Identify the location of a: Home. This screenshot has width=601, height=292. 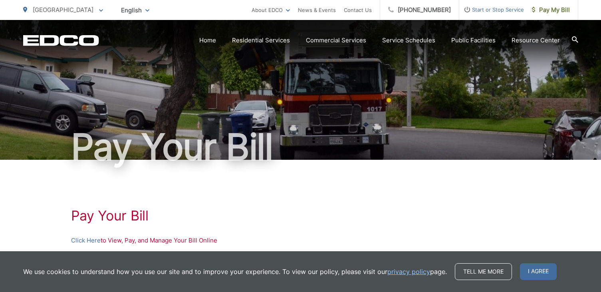
(208, 40).